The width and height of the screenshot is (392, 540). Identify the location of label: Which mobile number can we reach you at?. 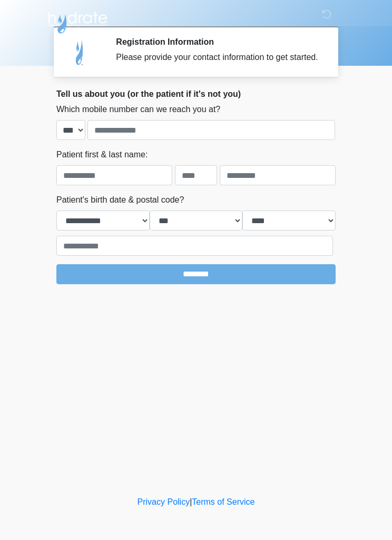
(138, 110).